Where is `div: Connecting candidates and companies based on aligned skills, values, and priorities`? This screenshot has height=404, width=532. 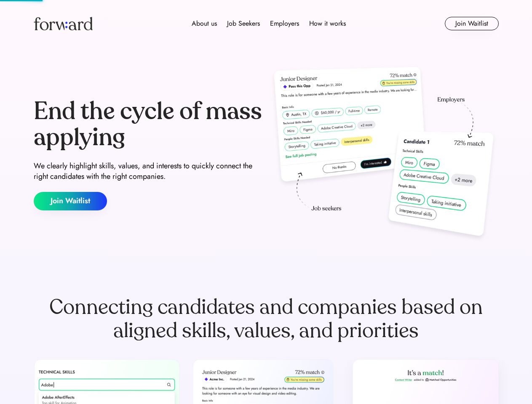
div: Connecting candidates and companies based on aligned skills, values, and priorities is located at coordinates (267, 319).